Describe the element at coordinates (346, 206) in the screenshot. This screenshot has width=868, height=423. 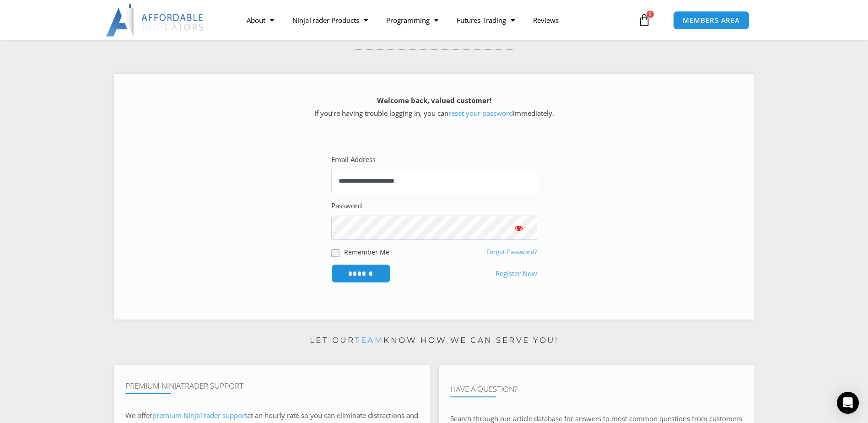
I see `label: Password` at that location.